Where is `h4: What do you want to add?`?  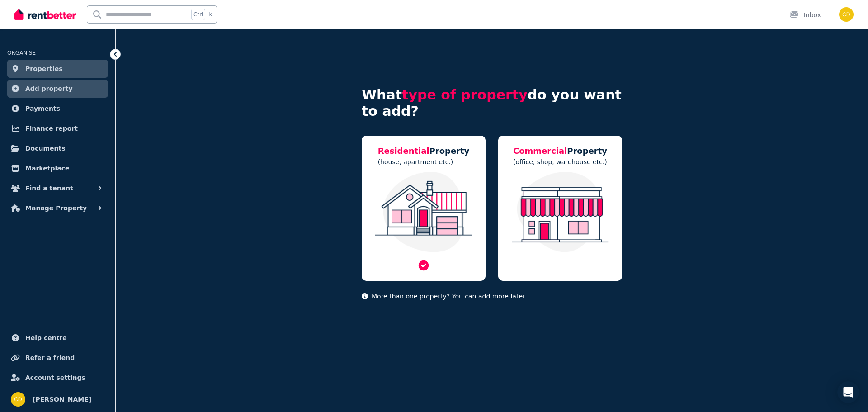 h4: What do you want to add? is located at coordinates (492, 103).